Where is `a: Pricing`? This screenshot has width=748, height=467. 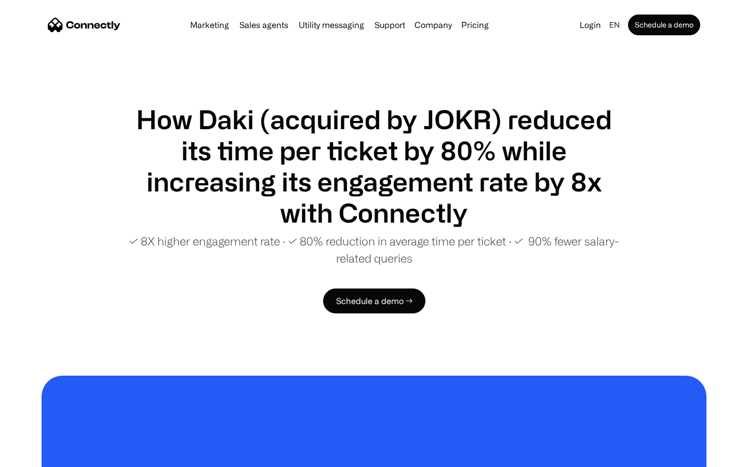 a: Pricing is located at coordinates (475, 25).